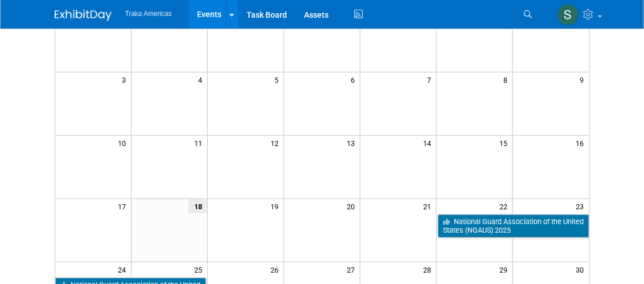 This screenshot has width=644, height=284. What do you see at coordinates (584, 79) in the screenshot?
I see `span: 9` at bounding box center [584, 79].